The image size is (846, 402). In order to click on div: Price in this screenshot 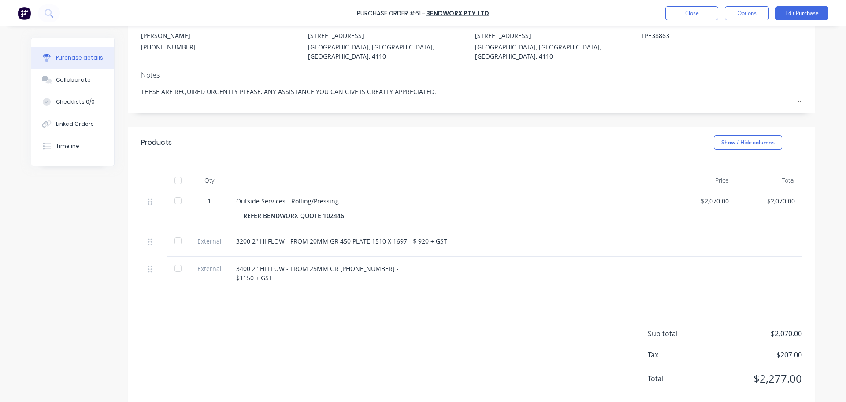, I will do `click(703, 180)`.